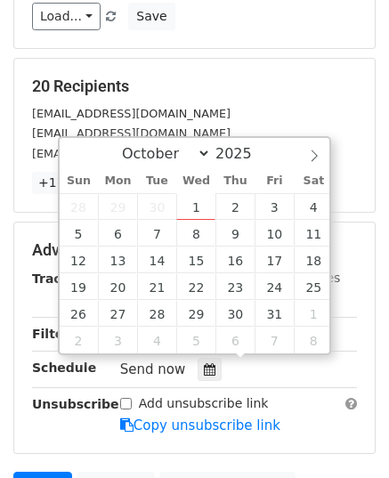 The image size is (389, 478). I want to click on span: October 13, 2025, so click(117, 260).